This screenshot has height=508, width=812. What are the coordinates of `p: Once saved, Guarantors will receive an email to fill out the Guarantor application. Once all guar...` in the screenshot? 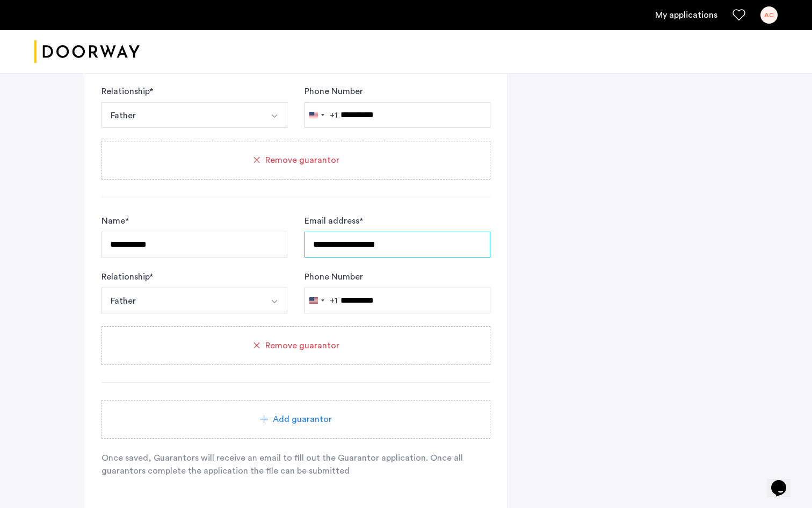 It's located at (296, 464).